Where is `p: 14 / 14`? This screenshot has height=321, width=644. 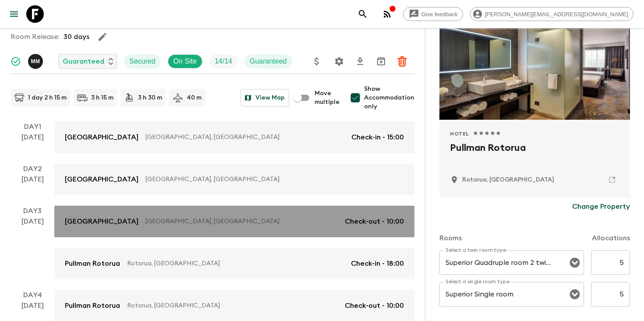
p: 14 / 14 is located at coordinates (223, 61).